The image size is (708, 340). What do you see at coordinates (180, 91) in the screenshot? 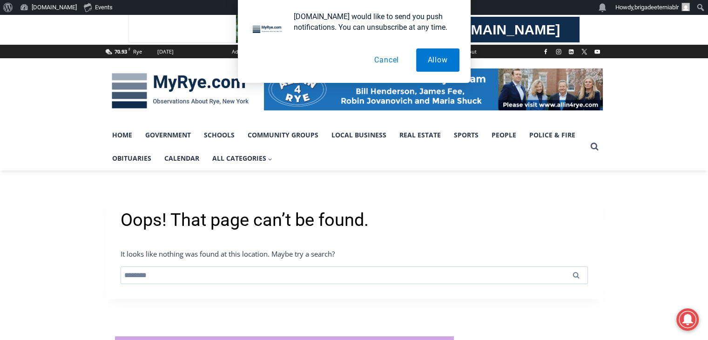
I see `img: MyRye.com` at bounding box center [180, 91].